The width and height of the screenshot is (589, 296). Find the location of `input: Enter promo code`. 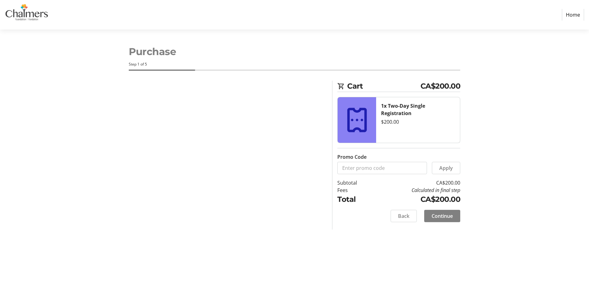

input: Enter promo code is located at coordinates (382, 168).